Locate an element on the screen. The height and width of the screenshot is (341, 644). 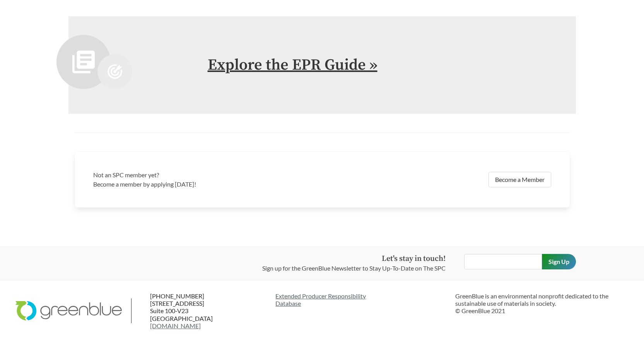
input: Sign Up is located at coordinates (559, 261).